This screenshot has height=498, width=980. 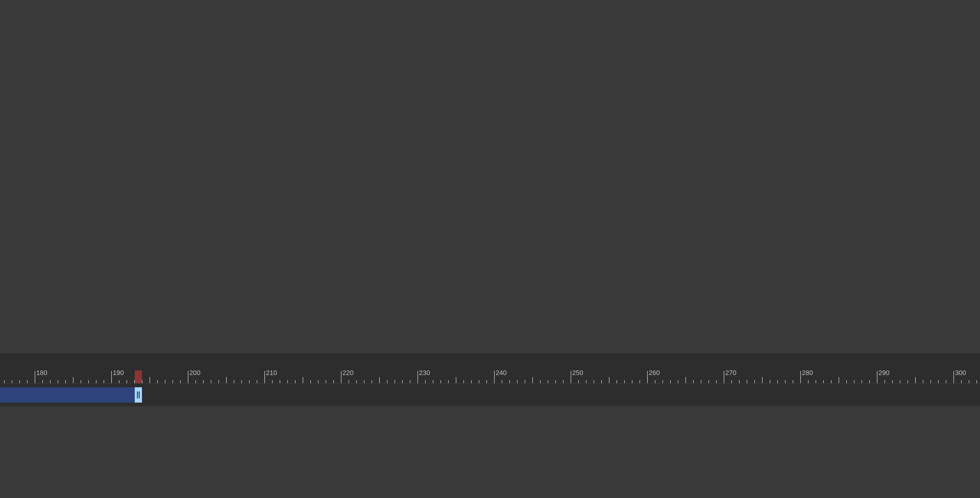 I want to click on div: 280, so click(x=808, y=373).